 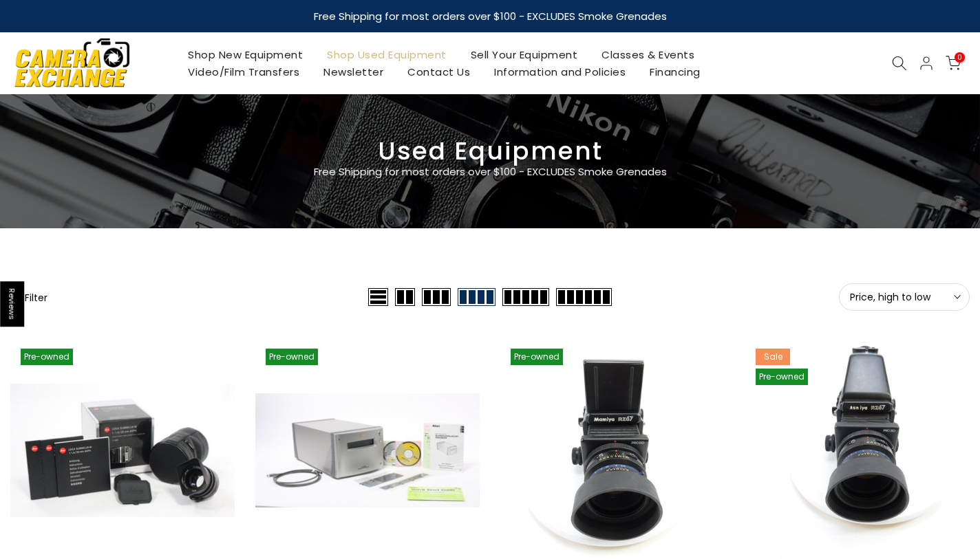 What do you see at coordinates (904, 297) in the screenshot?
I see `span: Price, high to low` at bounding box center [904, 297].